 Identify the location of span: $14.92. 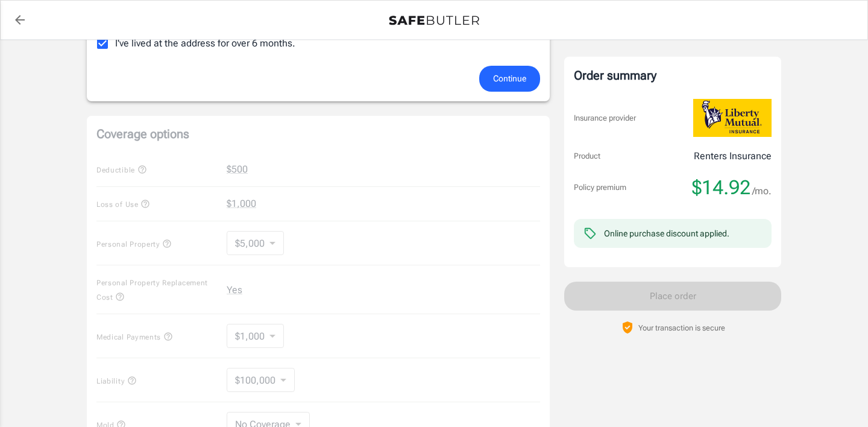
(720, 187).